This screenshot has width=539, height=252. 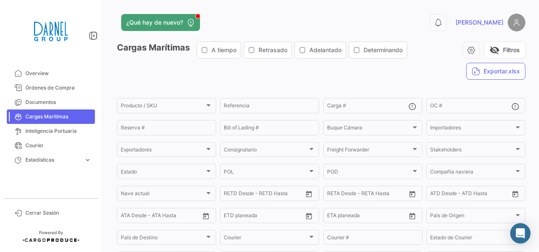 What do you see at coordinates (58, 88) in the screenshot?
I see `span: Órdenes de Compra` at bounding box center [58, 88].